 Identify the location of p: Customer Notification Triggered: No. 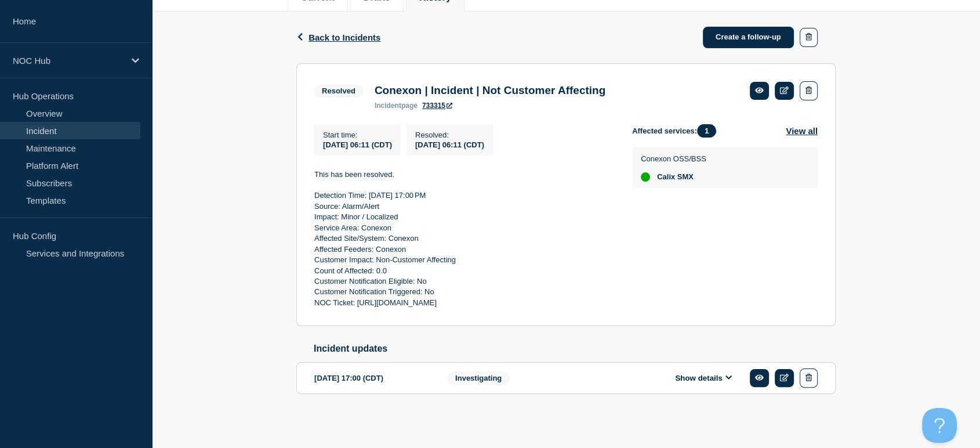
(464, 292).